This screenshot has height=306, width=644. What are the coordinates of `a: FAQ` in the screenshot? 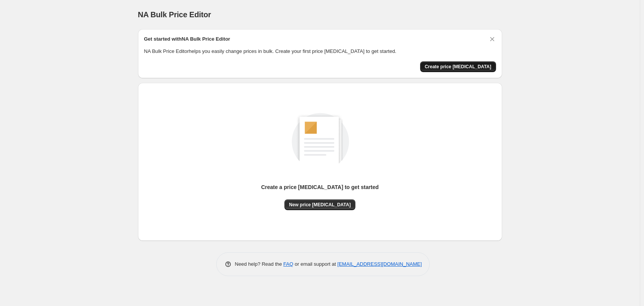 It's located at (288, 264).